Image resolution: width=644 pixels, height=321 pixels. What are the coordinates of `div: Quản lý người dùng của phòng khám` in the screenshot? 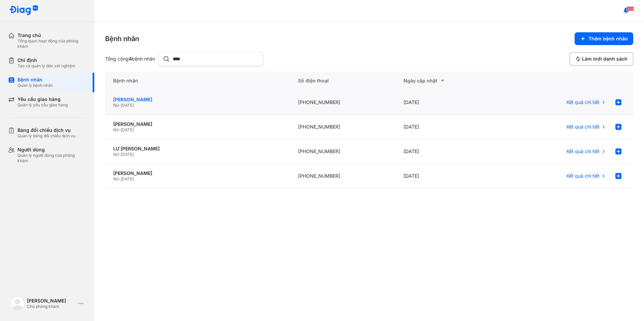 It's located at (52, 158).